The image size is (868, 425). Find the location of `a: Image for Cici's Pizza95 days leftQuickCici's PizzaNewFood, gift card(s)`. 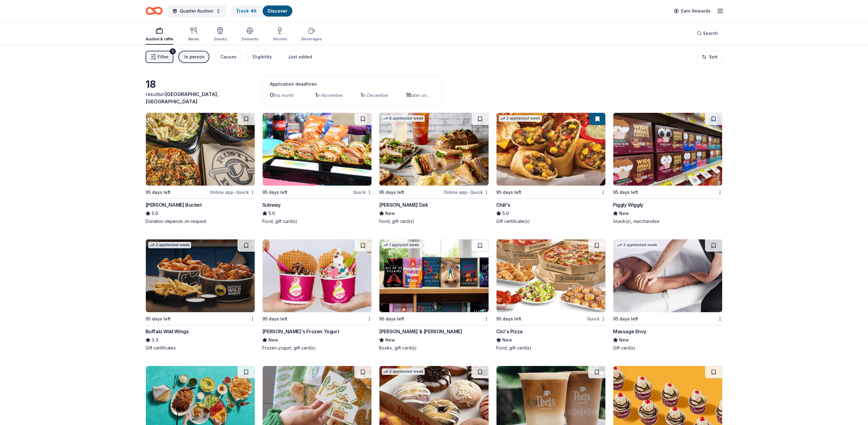

a: Image for Cici's Pizza95 days leftQuickCici's PizzaNewFood, gift card(s) is located at coordinates (550, 295).